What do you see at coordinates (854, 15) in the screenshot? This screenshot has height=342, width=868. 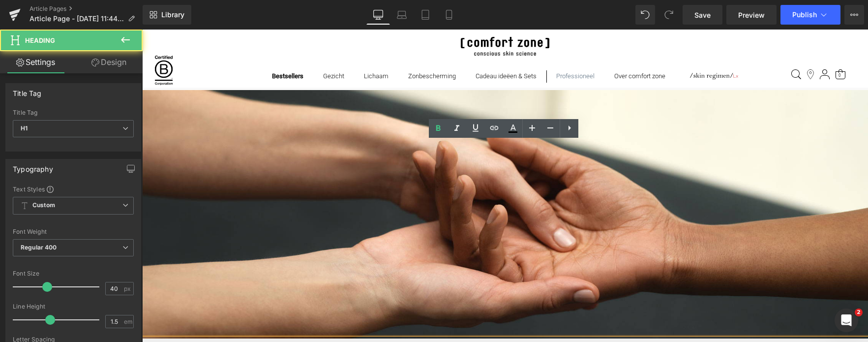 I see `button: More` at bounding box center [854, 15].